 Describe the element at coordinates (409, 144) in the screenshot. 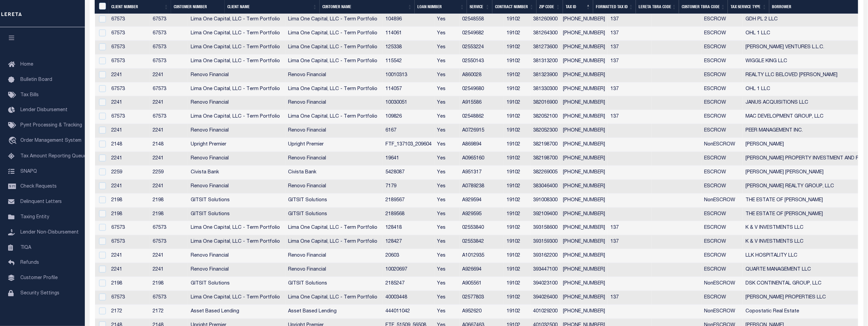

I see `td: FTF_137103_209604` at that location.